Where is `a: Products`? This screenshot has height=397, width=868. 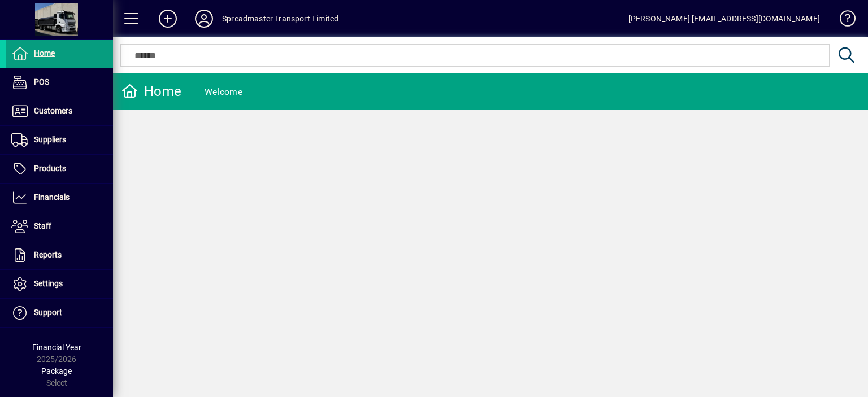 a: Products is located at coordinates (59, 169).